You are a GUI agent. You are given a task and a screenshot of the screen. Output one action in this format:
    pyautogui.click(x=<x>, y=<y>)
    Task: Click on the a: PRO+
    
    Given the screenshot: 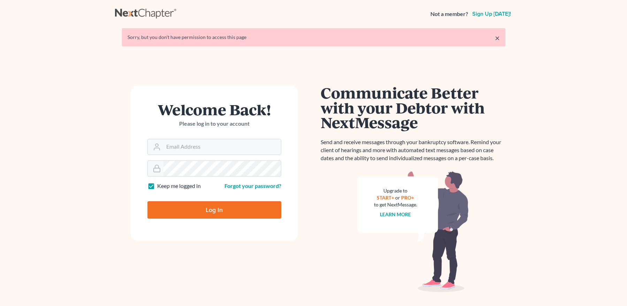 What is the action you would take?
    pyautogui.click(x=408, y=198)
    